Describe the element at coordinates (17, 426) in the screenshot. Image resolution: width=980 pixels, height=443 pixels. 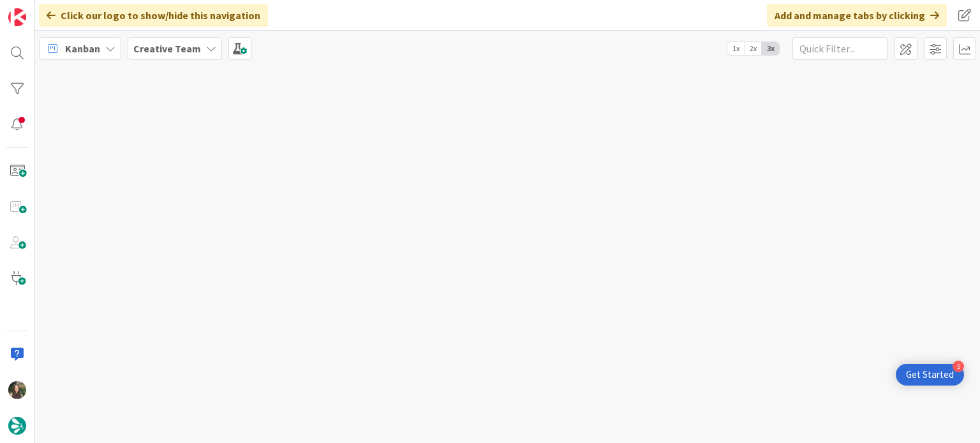
I see `img: avatar` at that location.